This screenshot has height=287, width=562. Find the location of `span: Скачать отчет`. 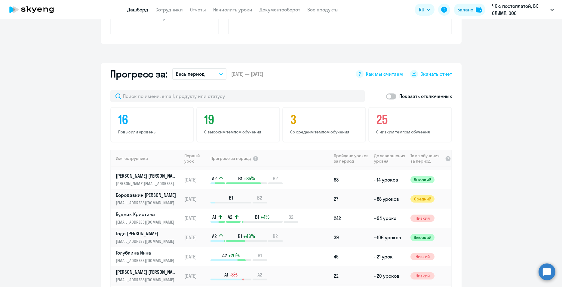

span: Скачать отчет is located at coordinates (436, 74).